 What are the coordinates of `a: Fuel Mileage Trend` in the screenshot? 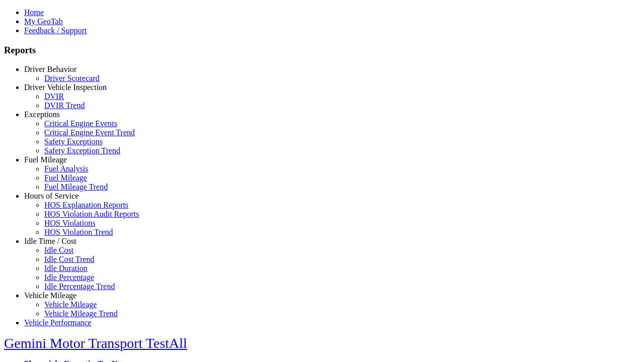 It's located at (76, 186).